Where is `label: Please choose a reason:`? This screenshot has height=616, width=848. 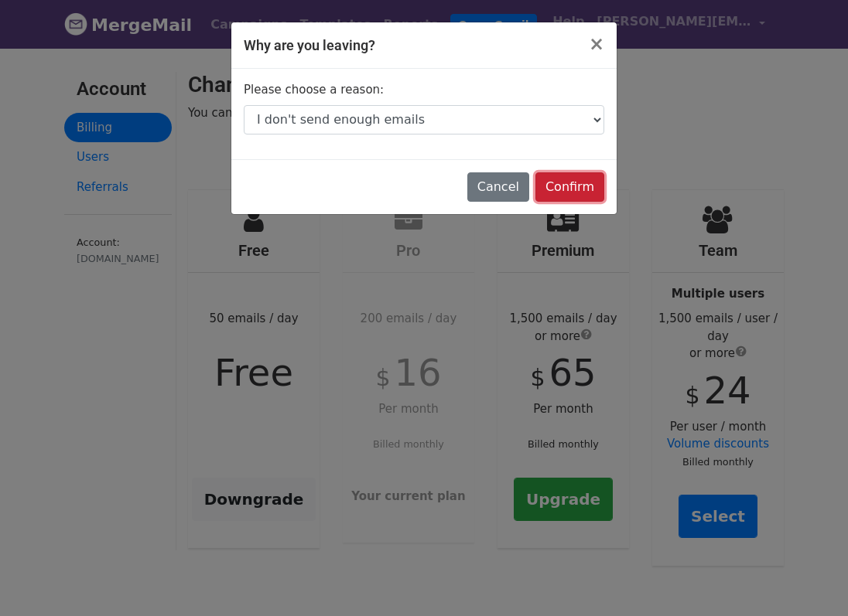 label: Please choose a reason: is located at coordinates (313, 89).